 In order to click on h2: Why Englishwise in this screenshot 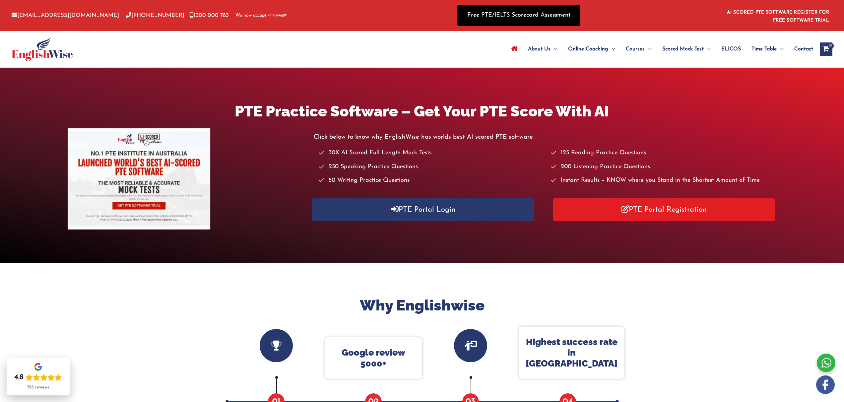, I will do `click(422, 306)`.